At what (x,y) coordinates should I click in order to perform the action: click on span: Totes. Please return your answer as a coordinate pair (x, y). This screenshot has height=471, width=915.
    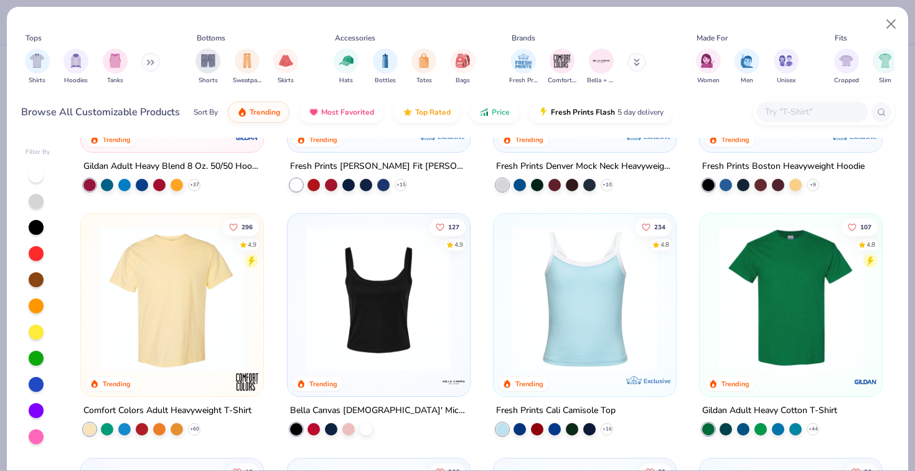
    Looking at the image, I should click on (424, 80).